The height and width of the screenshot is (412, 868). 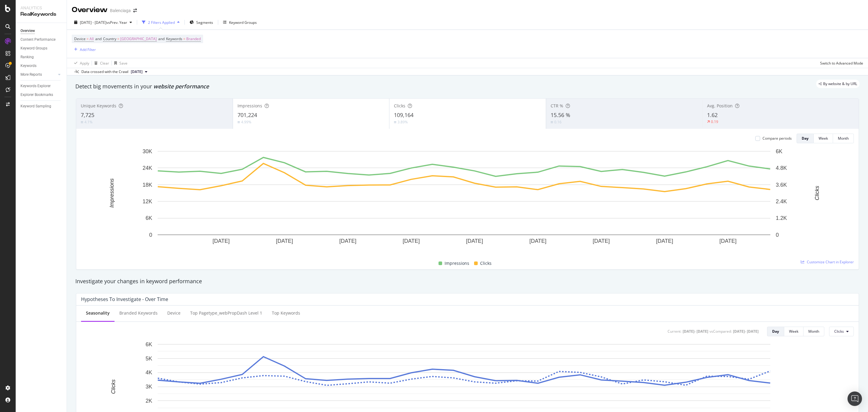 What do you see at coordinates (38, 74) in the screenshot?
I see `a: More Reports` at bounding box center [38, 74].